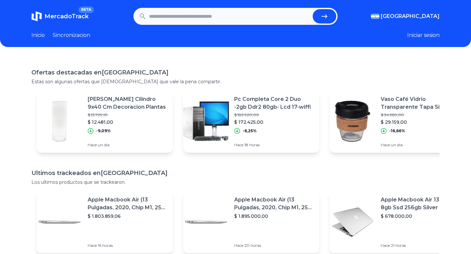 This screenshot has height=254, width=471. I want to click on span: MercadoTrack, so click(66, 16).